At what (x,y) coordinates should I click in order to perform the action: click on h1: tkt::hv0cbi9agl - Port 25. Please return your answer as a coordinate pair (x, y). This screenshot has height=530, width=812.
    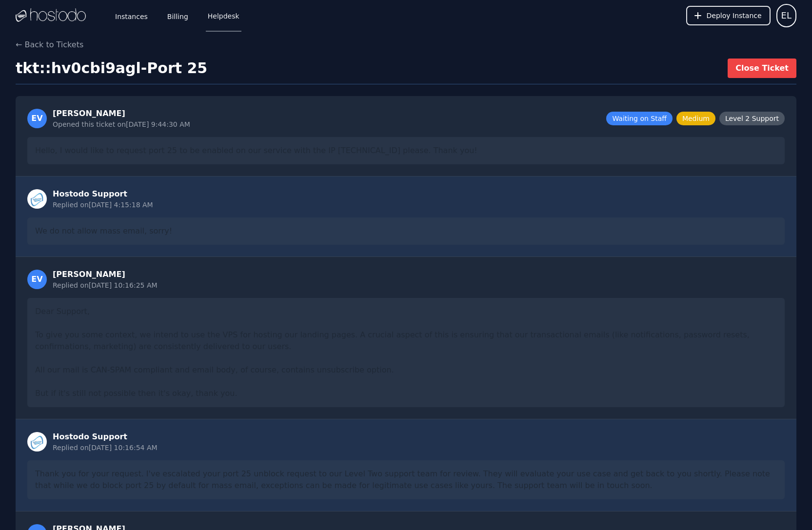
    Looking at the image, I should click on (111, 68).